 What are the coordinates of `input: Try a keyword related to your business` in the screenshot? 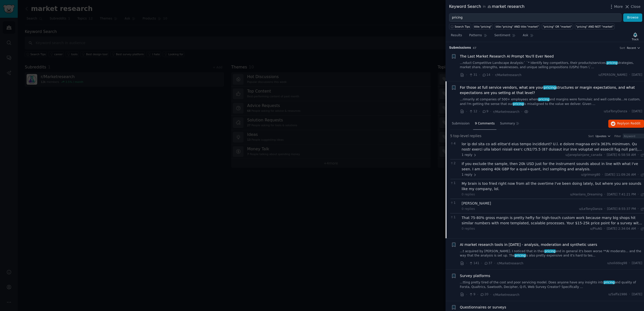 It's located at (535, 18).